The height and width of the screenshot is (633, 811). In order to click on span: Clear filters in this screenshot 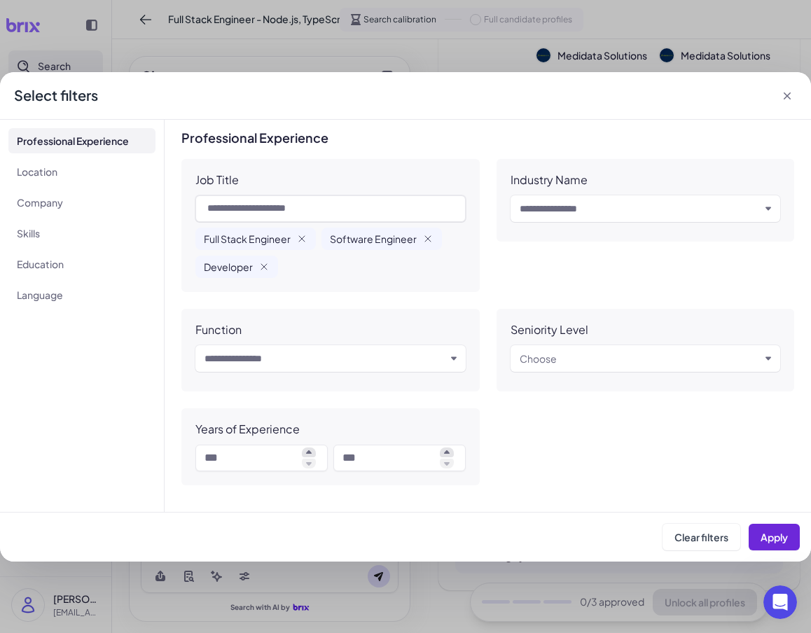, I will do `click(701, 537)`.